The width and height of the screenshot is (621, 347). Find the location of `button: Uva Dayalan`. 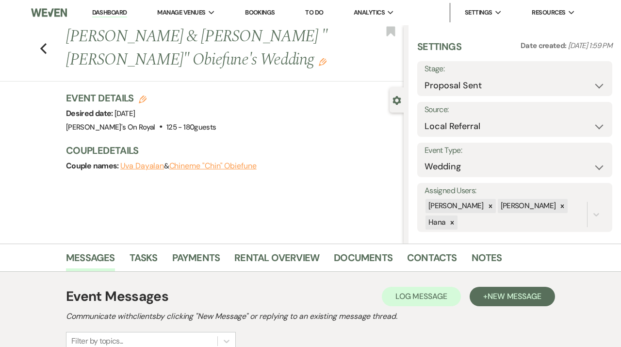

button: Uva Dayalan is located at coordinates (142, 166).